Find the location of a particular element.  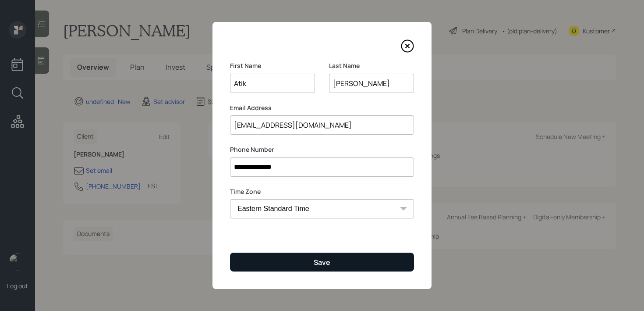

label: Phone Number is located at coordinates (322, 150).